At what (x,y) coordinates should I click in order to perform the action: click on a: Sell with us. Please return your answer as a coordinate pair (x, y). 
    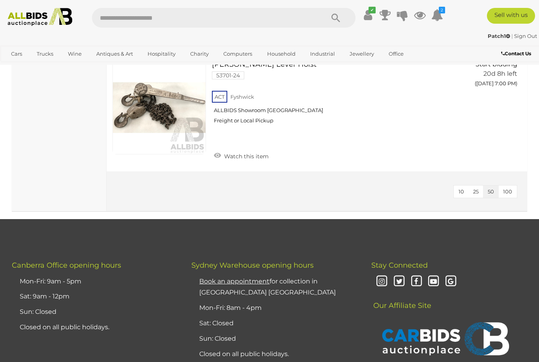
    Looking at the image, I should click on (511, 16).